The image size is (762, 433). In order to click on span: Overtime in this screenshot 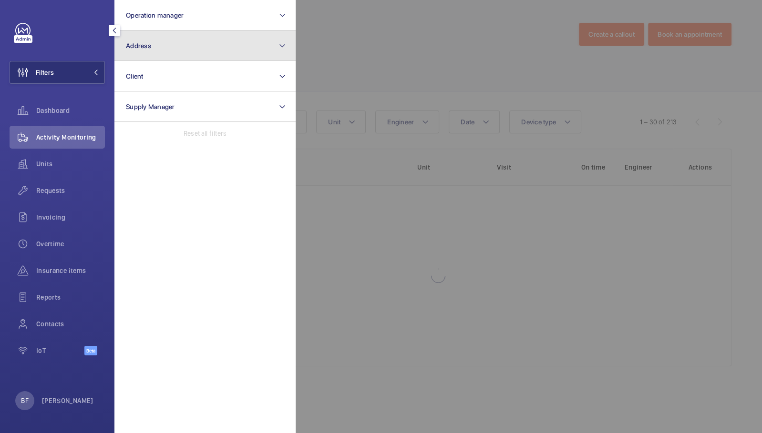, I will do `click(71, 244)`.